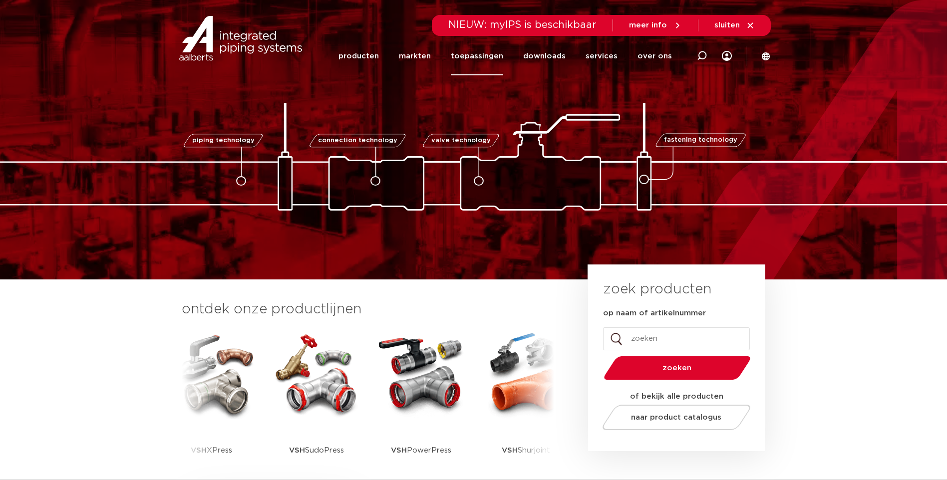 Image resolution: width=947 pixels, height=480 pixels. I want to click on h3: zoek producten, so click(657, 289).